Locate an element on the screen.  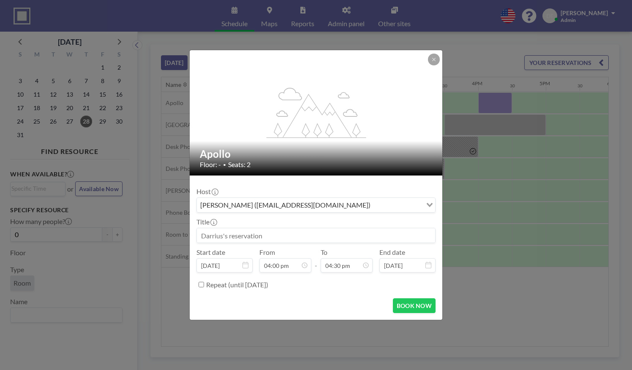
g: flex-grow: 1.2; is located at coordinates (316, 112).